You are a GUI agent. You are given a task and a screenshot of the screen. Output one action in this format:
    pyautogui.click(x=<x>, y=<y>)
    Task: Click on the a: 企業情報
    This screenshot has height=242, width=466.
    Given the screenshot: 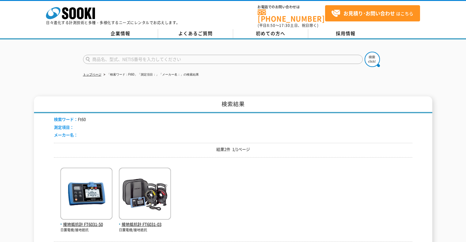 What is the action you would take?
    pyautogui.click(x=120, y=34)
    